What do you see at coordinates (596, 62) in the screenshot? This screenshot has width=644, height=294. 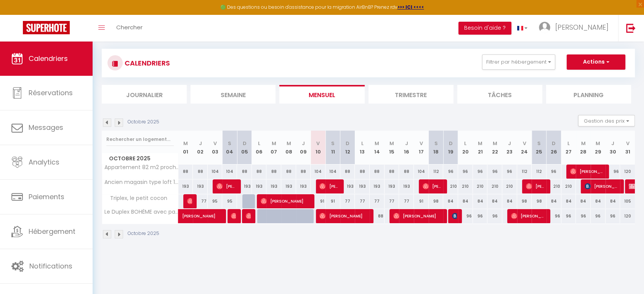 I see `button: Actions` at bounding box center [596, 62].